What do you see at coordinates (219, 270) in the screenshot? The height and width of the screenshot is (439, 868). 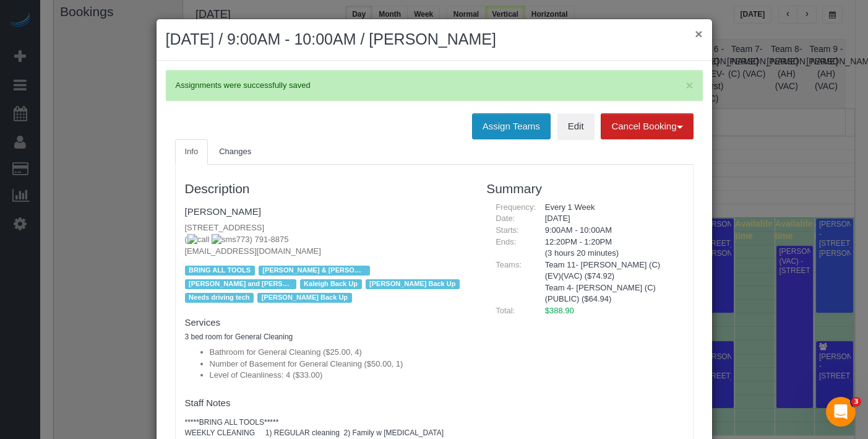 I see `span: BRING ALL TOOLS` at bounding box center [219, 270].